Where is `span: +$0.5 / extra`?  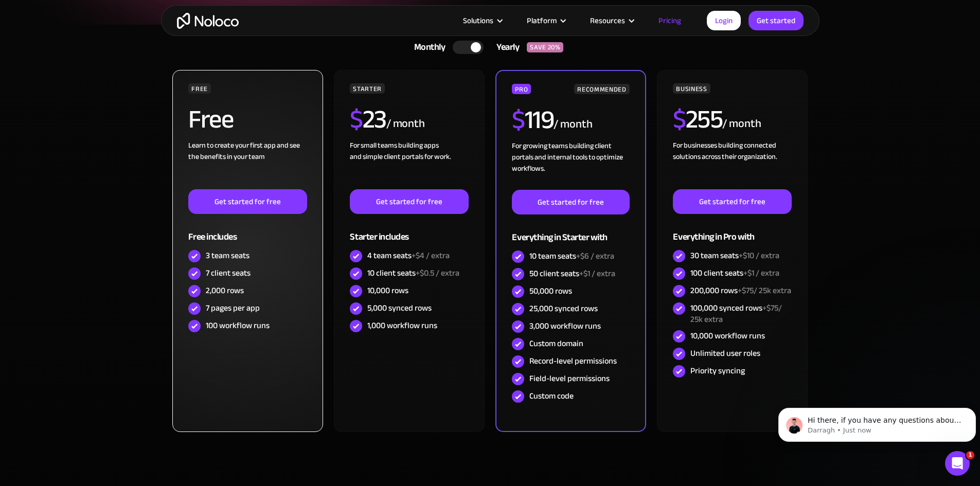 span: +$0.5 / extra is located at coordinates (438, 273).